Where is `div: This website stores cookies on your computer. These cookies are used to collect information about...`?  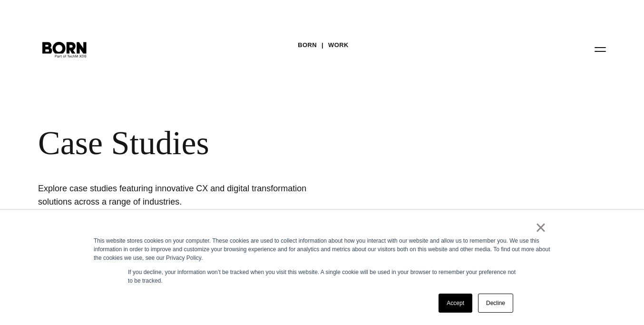 div: This website stores cookies on your computer. These cookies are used to collect information about... is located at coordinates (322, 249).